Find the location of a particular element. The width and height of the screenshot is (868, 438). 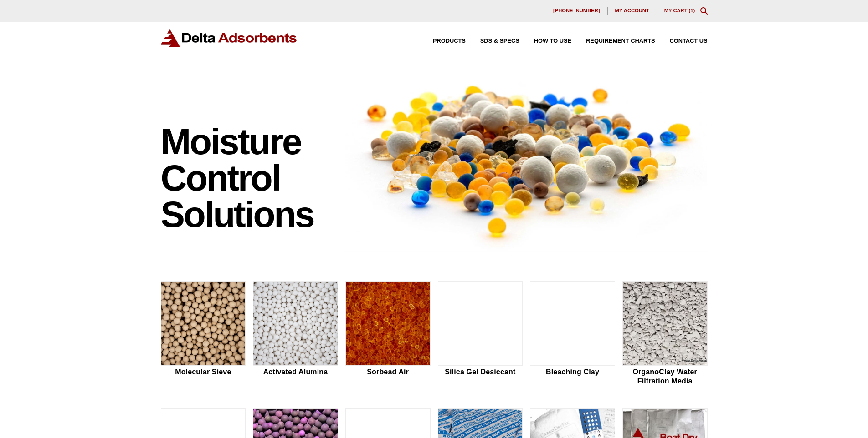

h1: Moisture Control Solutions is located at coordinates (249, 179).